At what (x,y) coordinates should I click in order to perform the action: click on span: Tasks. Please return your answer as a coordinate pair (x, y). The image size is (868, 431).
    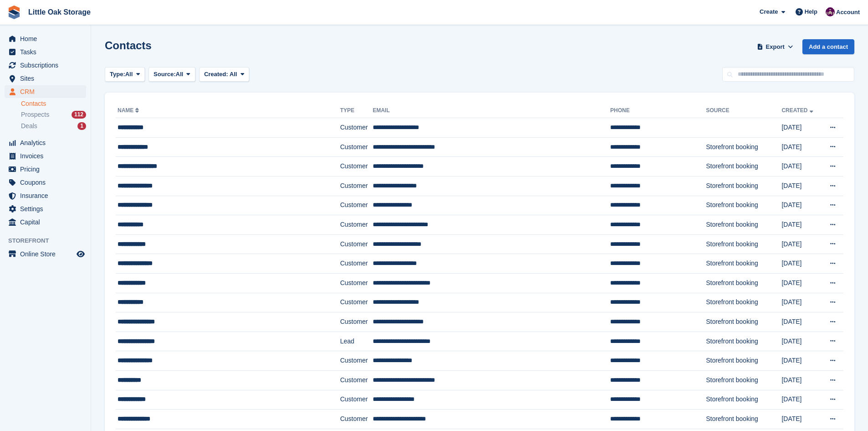
    Looking at the image, I should click on (47, 52).